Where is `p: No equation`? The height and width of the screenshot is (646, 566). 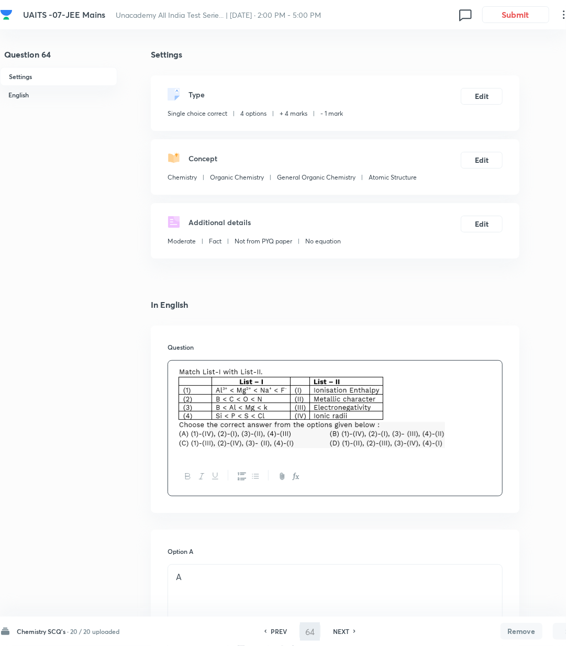 p: No equation is located at coordinates (323, 241).